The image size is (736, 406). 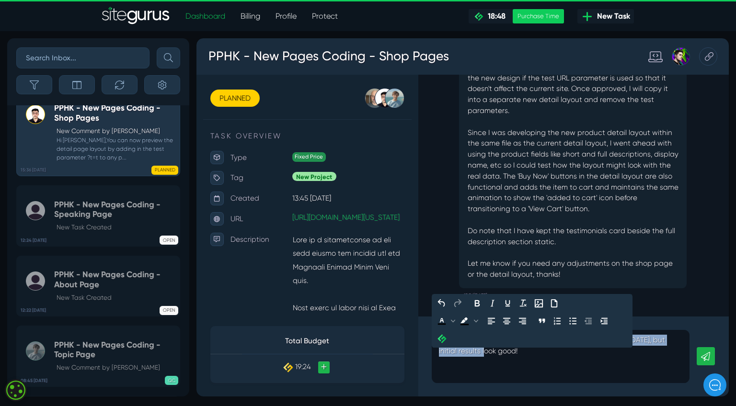 I want to click on span: 18:48, so click(x=494, y=16).